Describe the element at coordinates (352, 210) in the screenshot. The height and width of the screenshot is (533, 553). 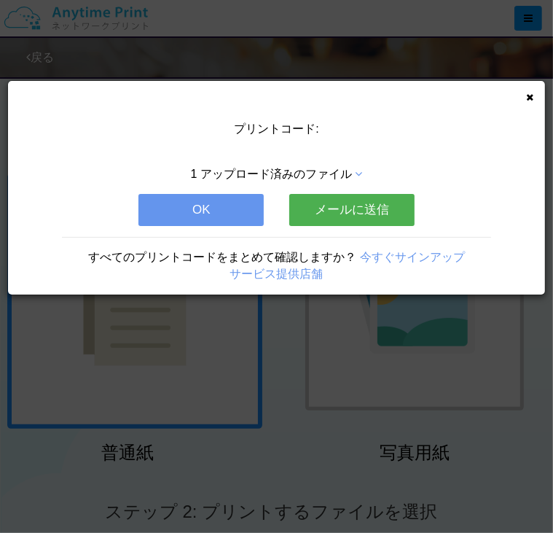
I see `button: メールに送信` at that location.